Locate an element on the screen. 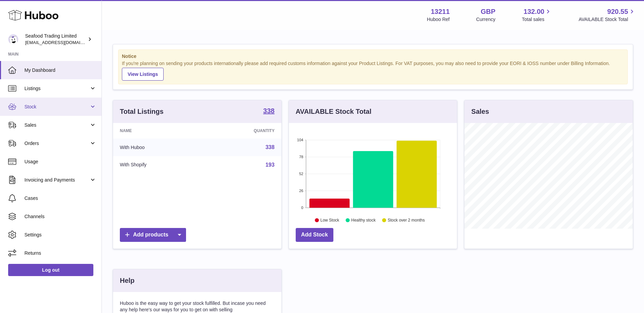 The image size is (644, 313). a: View Listings is located at coordinates (143, 74).